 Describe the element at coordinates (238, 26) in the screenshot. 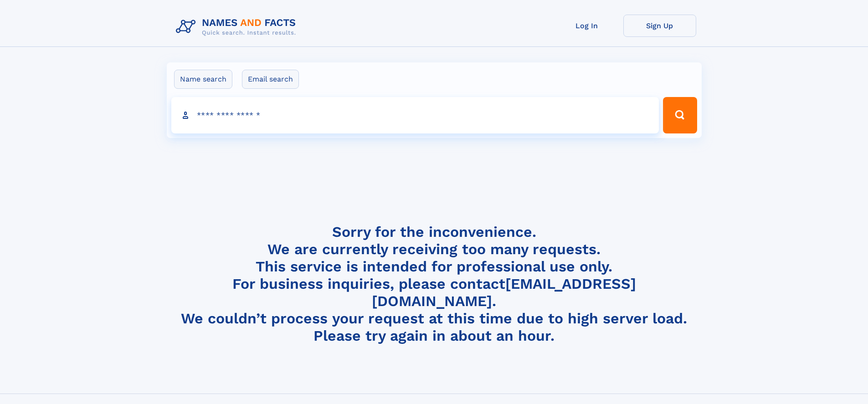

I see `img: Logo Names and Facts` at that location.